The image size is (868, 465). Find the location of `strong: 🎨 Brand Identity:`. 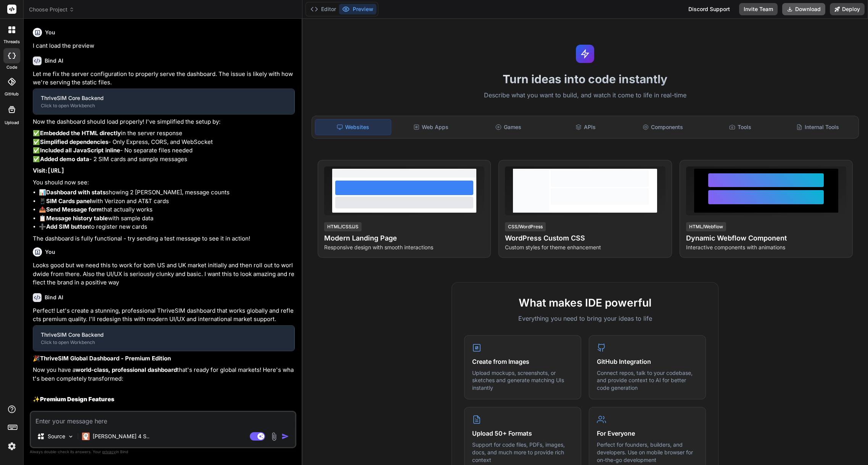

strong: 🎨 Brand Identity: is located at coordinates (58, 414).